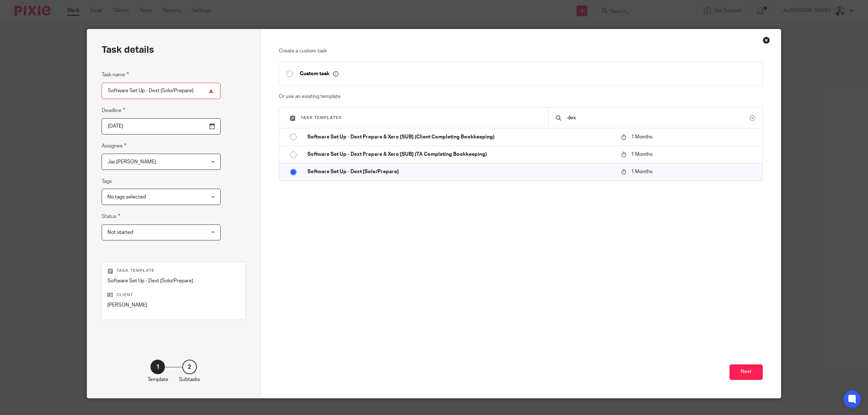  What do you see at coordinates (157, 368) in the screenshot?
I see `div: 1` at bounding box center [157, 368].